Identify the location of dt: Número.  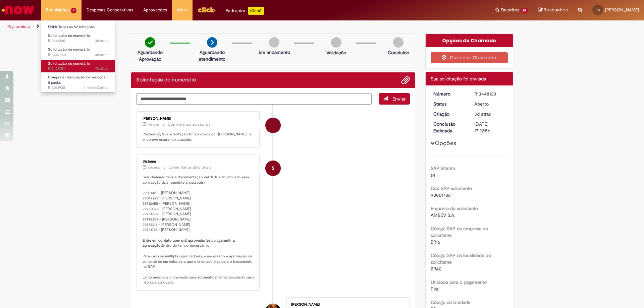
(449, 94).